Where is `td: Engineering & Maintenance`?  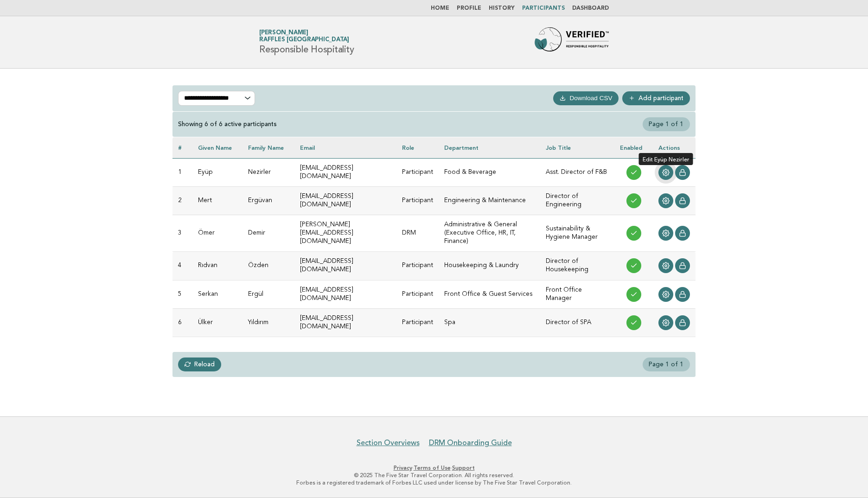
td: Engineering & Maintenance is located at coordinates (489, 200).